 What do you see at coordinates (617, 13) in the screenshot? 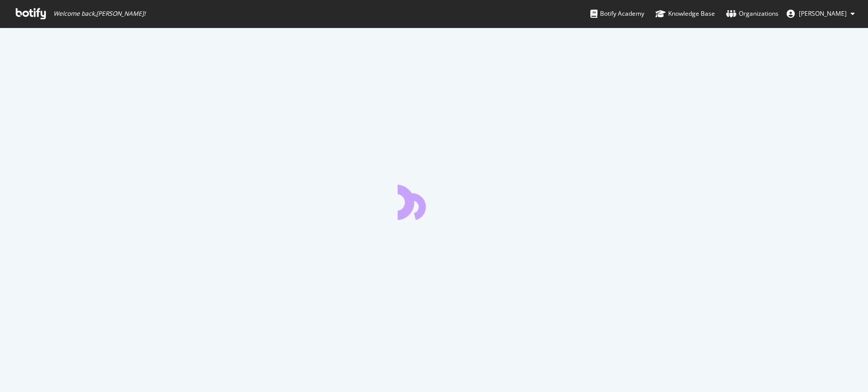
I see `div: Botify Academy` at bounding box center [617, 13].